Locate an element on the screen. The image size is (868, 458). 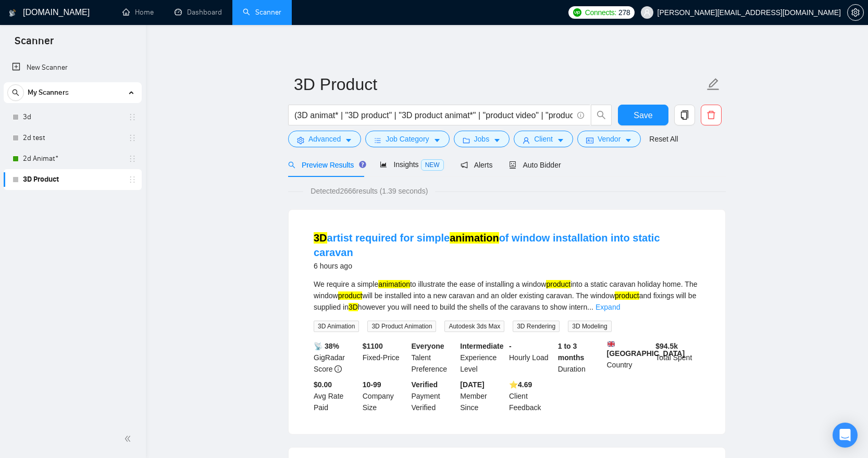
span: Autodesk 3ds Max is located at coordinates (474, 327).